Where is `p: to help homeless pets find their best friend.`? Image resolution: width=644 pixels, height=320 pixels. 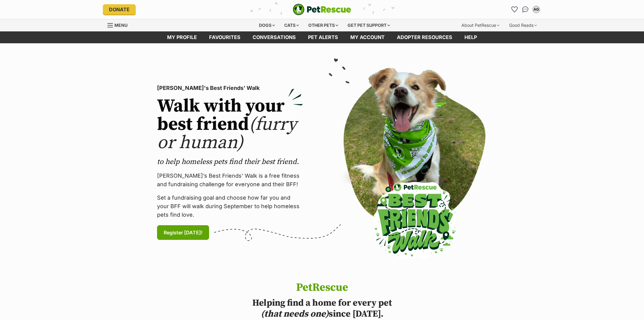 p: to help homeless pets find their best friend. is located at coordinates (230, 162).